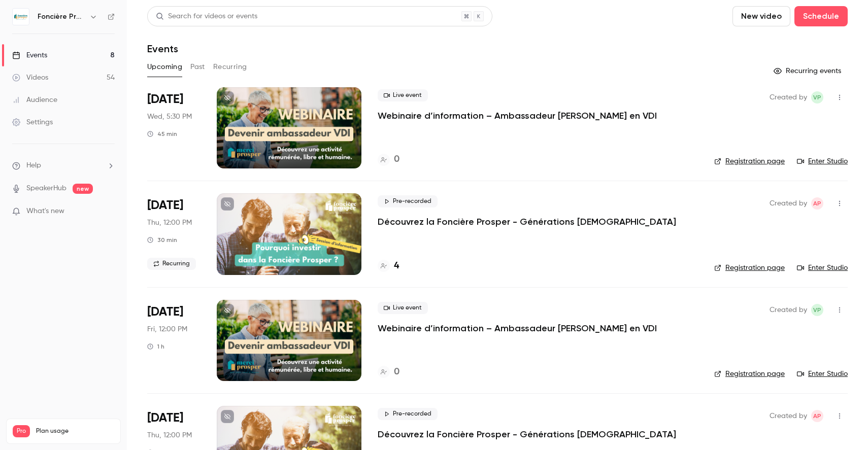 The height and width of the screenshot is (450, 868). What do you see at coordinates (29, 55) in the screenshot?
I see `div: Events` at bounding box center [29, 55].